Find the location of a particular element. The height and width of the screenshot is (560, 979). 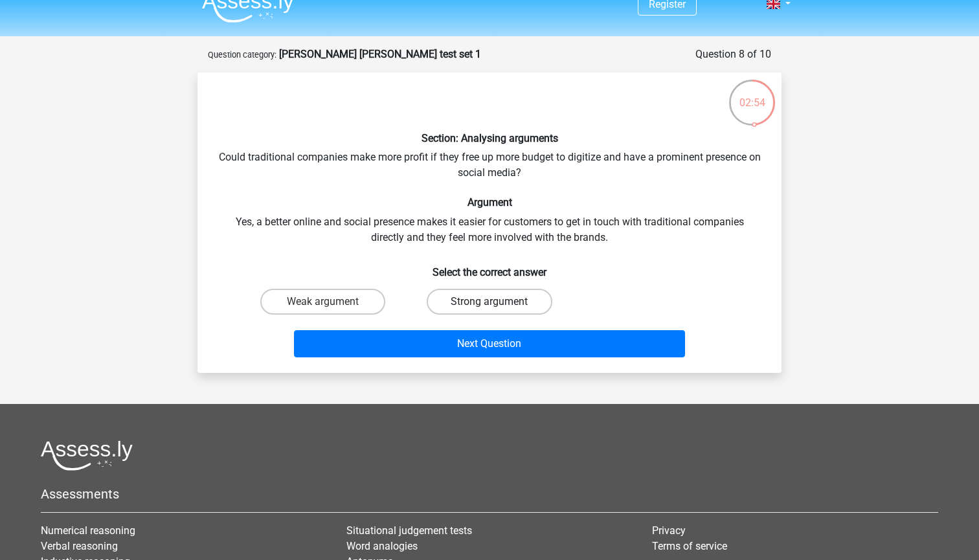

label: Weak argument is located at coordinates (323, 301).